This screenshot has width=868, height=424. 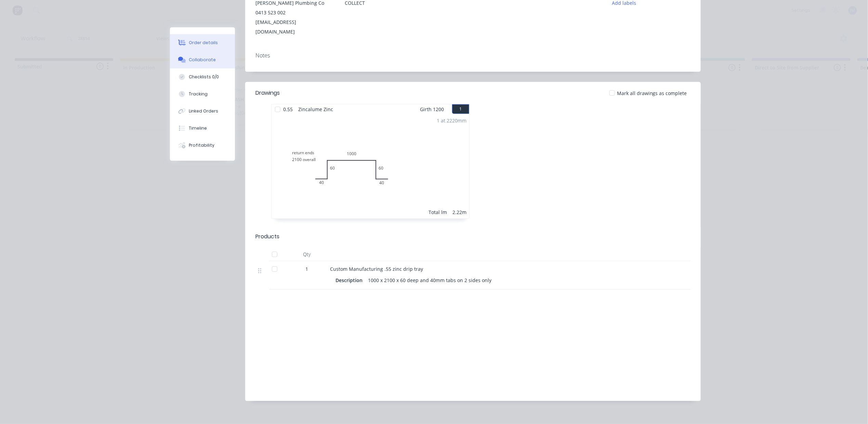 I want to click on div: Notes, so click(x=473, y=55).